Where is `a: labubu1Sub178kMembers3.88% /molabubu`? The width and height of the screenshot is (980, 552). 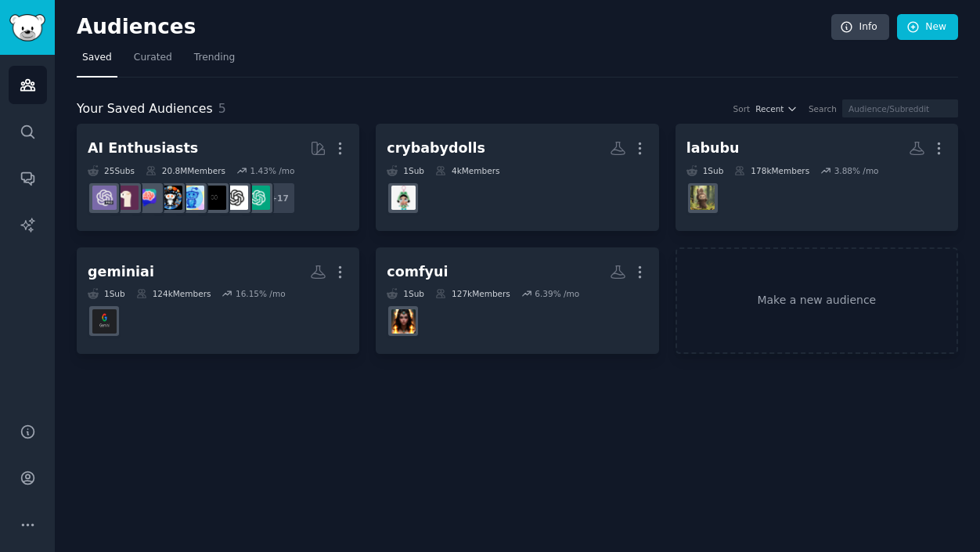
a: labubu1Sub178kMembers3.88% /molabubu is located at coordinates (816, 177).